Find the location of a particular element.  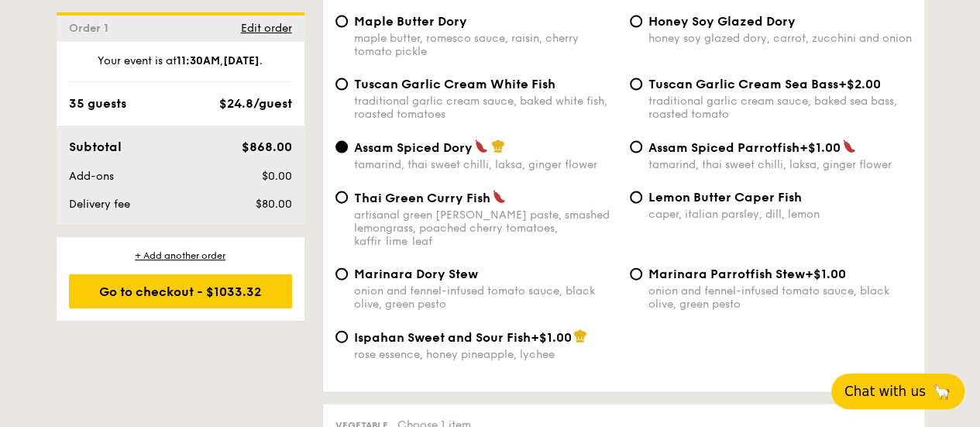

span: Marinara Parrotfish Stew is located at coordinates (727, 274).